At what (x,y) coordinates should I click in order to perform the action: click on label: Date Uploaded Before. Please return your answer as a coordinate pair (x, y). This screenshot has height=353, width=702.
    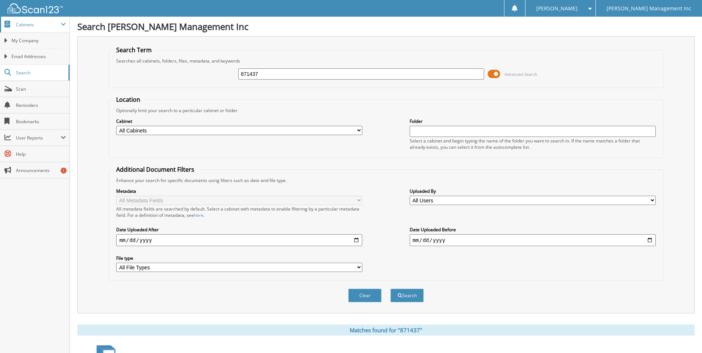
    Looking at the image, I should click on (532, 229).